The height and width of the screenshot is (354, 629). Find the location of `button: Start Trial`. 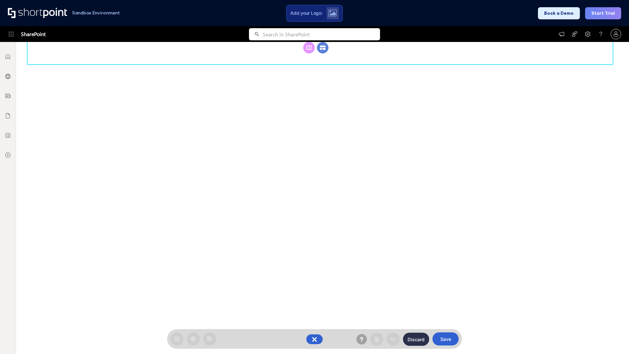

button: Start Trial is located at coordinates (603, 13).